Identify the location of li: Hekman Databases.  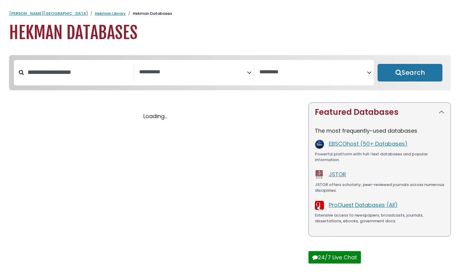
(149, 14).